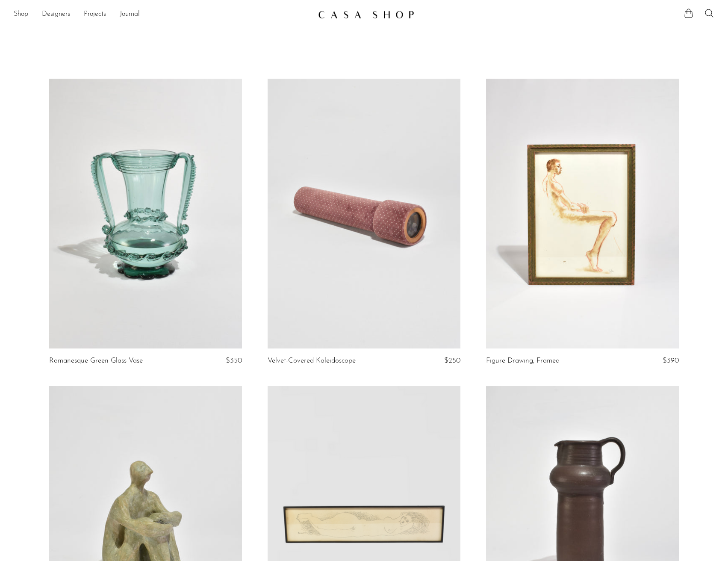 This screenshot has height=561, width=728. What do you see at coordinates (130, 15) in the screenshot?
I see `a: Journal` at bounding box center [130, 15].